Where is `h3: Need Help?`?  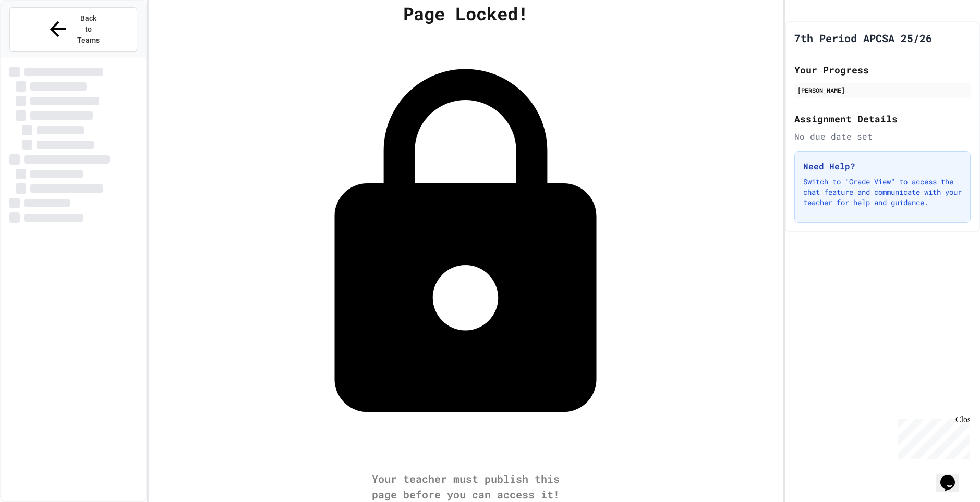
h3: Need Help? is located at coordinates (882, 166).